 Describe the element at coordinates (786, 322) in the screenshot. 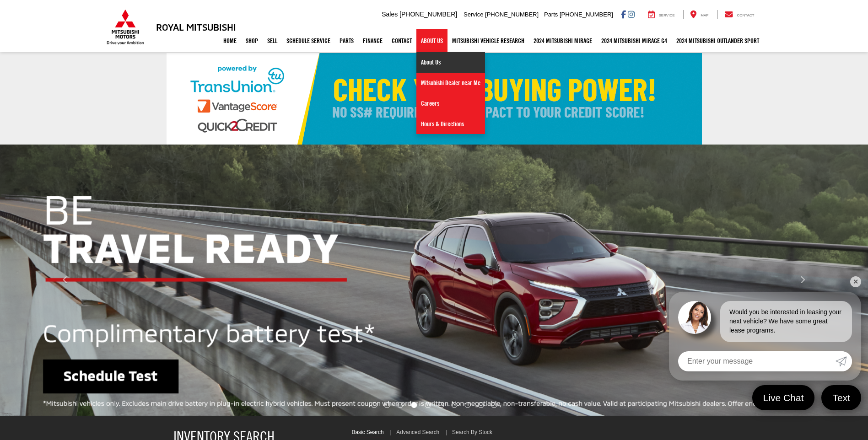

I see `div: Would you be interested in leasing your next vehicle? We have some great lease programs.` at that location.